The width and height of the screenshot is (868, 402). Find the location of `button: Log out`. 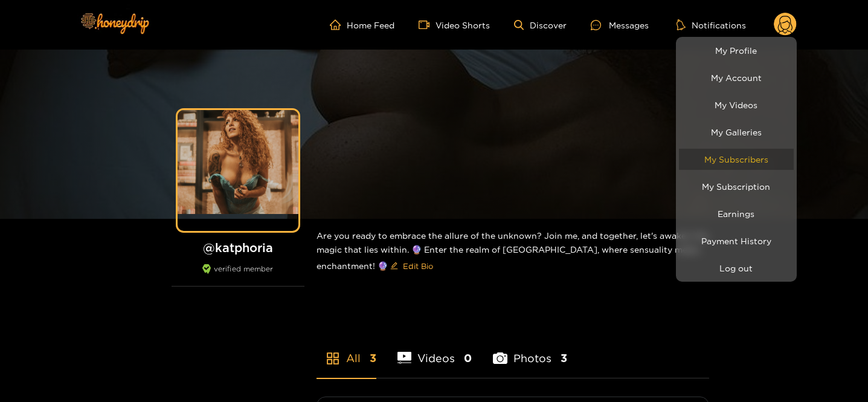

button: Log out is located at coordinates (736, 268).